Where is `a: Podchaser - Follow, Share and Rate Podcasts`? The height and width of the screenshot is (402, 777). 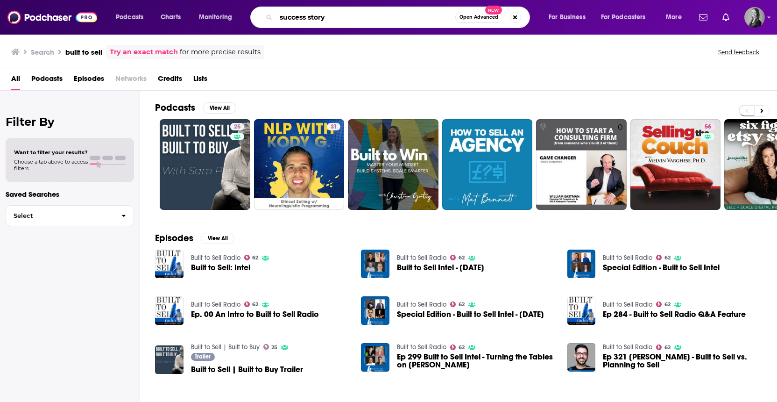
a: Podchaser - Follow, Share and Rate Podcasts is located at coordinates (52, 17).